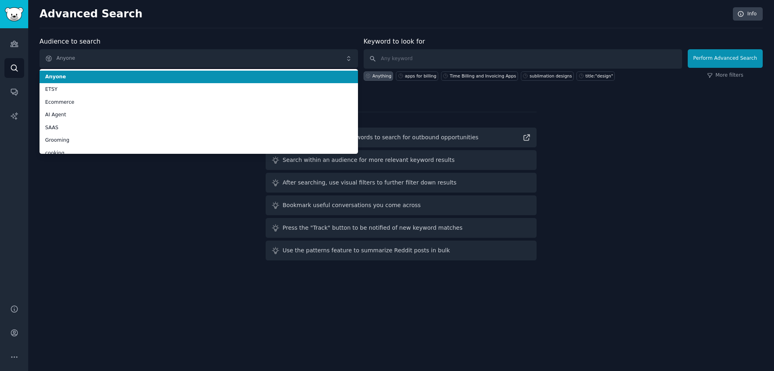 The image size is (774, 371). What do you see at coordinates (199, 90) in the screenshot?
I see `span: ETSY` at bounding box center [199, 90].